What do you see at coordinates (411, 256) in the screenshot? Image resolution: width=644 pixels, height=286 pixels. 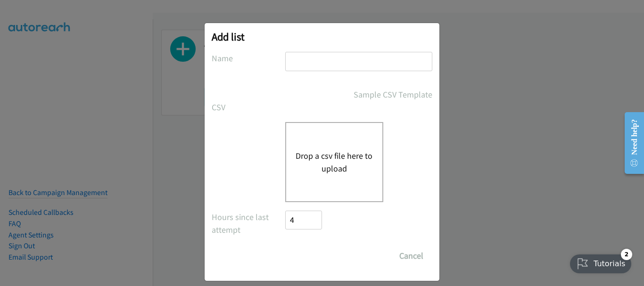 I see `button: Cancel` at bounding box center [411, 256].